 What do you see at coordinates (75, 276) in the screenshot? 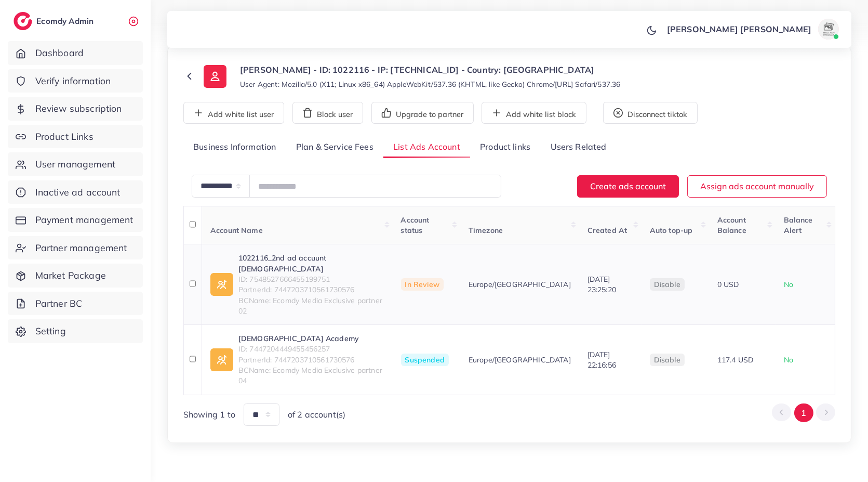
I see `a: Market Package` at bounding box center [75, 276].